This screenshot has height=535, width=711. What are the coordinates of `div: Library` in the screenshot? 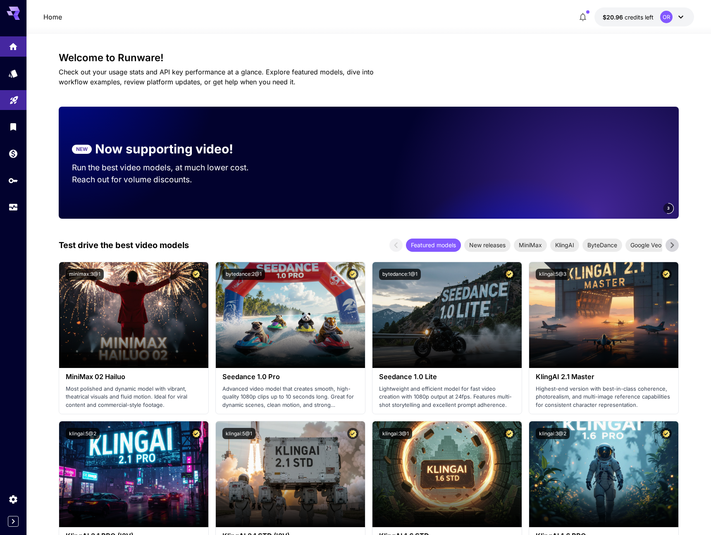 It's located at (13, 126).